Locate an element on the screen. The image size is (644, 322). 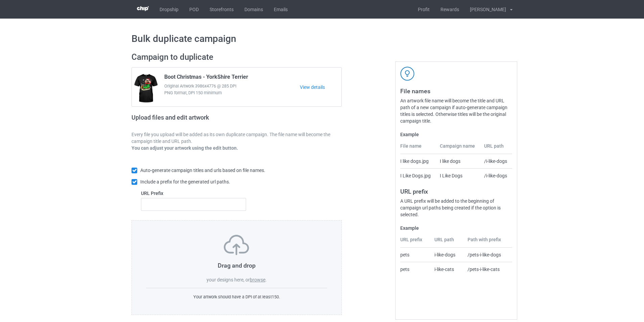
h3: File names is located at coordinates (456, 91).